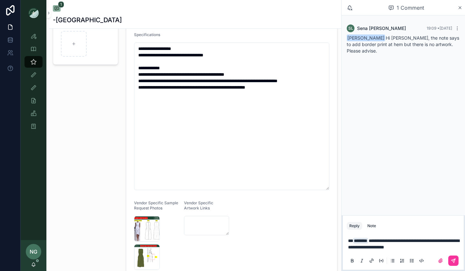 Image resolution: width=465 pixels, height=271 pixels. What do you see at coordinates (198, 205) in the screenshot?
I see `span: Vendor Specific Artwork Links` at bounding box center [198, 205].